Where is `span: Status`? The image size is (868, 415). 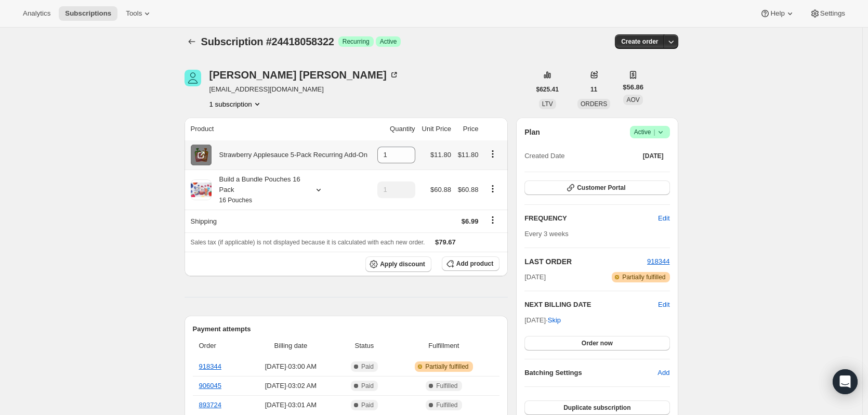
span: Status is located at coordinates (363, 346).